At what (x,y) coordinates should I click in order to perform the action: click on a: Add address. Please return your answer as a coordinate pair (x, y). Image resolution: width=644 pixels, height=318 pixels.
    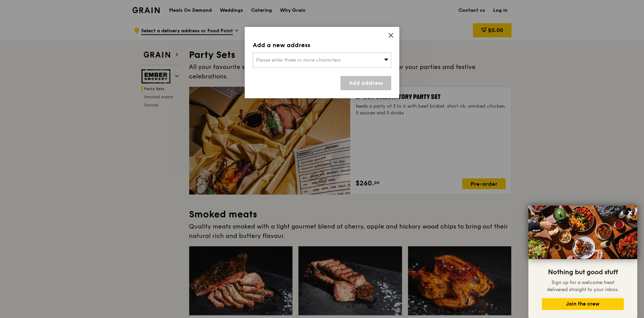
    Looking at the image, I should click on (365, 83).